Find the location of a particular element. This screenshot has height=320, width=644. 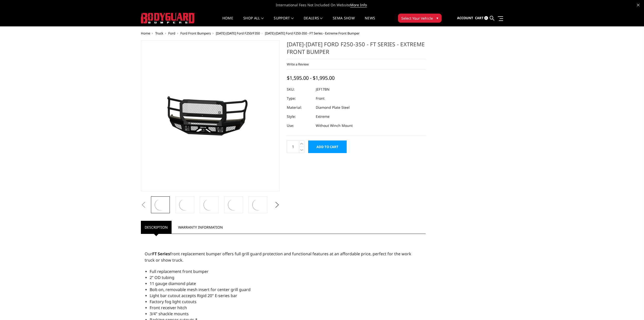

dt: Use: is located at coordinates (300, 126).